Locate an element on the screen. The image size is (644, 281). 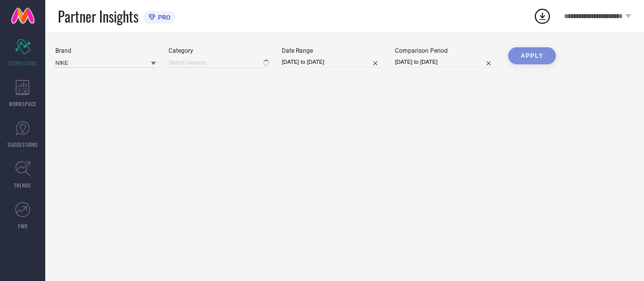
span: TRENDS is located at coordinates (22, 185).